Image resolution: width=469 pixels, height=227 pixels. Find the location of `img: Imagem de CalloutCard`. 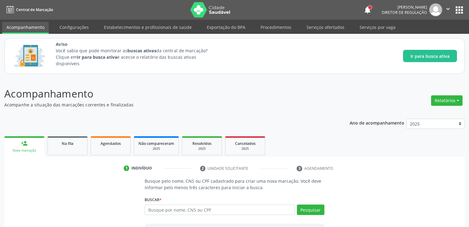

img: Imagem de CalloutCard is located at coordinates (30, 56).